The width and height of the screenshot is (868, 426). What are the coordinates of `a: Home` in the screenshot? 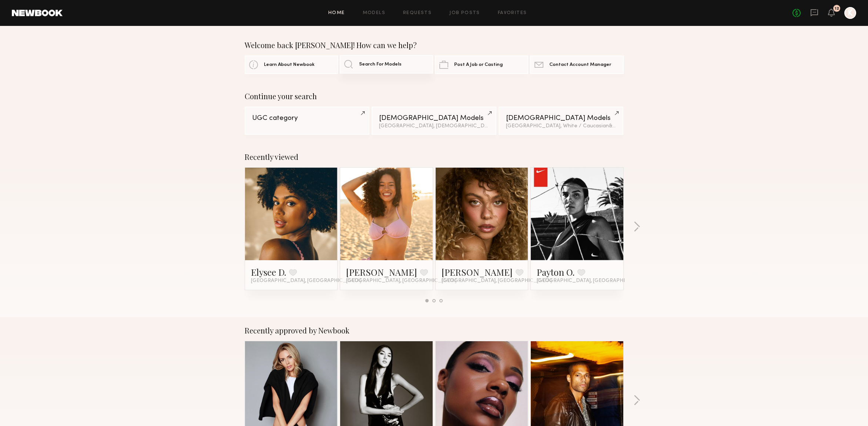 It's located at (337, 13).